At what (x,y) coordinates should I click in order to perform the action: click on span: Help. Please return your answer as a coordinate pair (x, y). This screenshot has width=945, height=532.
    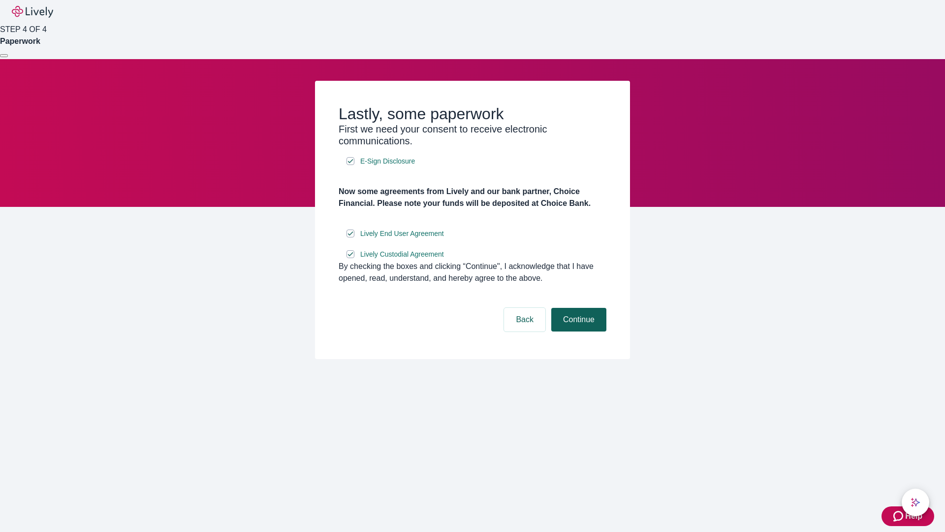
    Looking at the image, I should click on (914, 516).